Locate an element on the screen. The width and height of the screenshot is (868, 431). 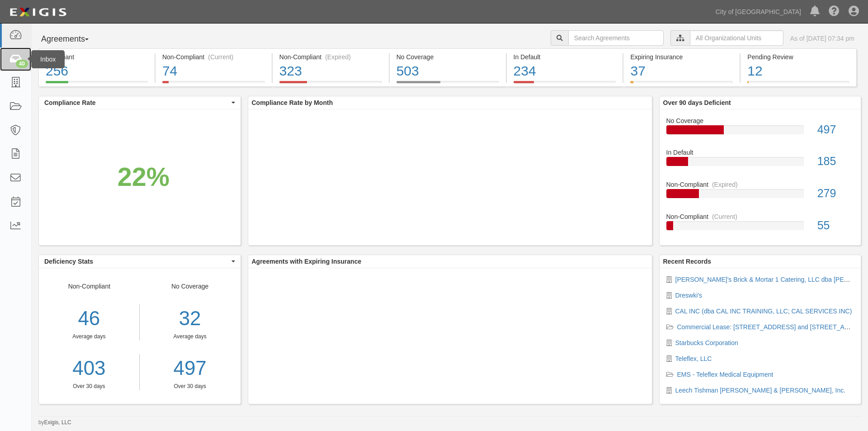
b: Compliance Rate by Month is located at coordinates (293, 103).